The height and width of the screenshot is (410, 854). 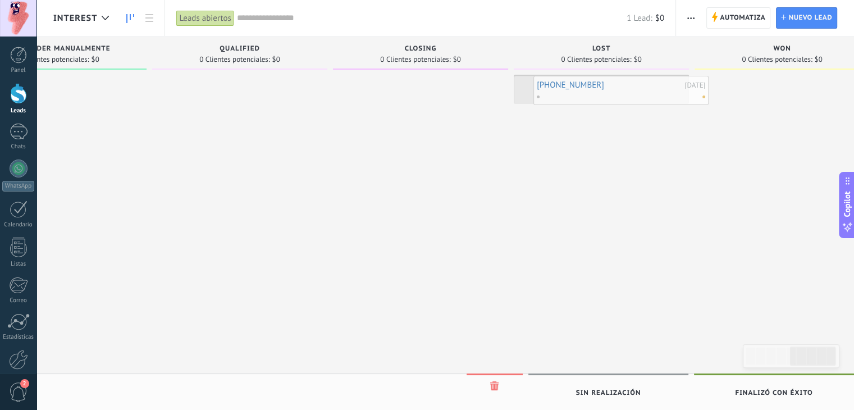 What do you see at coordinates (240, 49) in the screenshot?
I see `span: Qualified` at bounding box center [240, 49].